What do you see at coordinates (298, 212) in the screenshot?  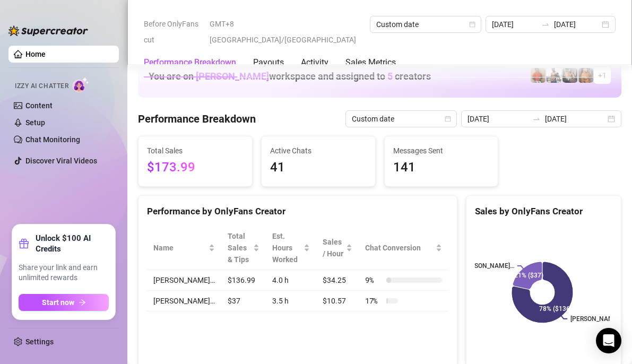 I see `div: Performance by OnlyFans Creator` at bounding box center [298, 212].